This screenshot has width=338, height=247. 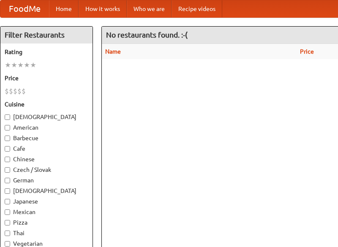 What do you see at coordinates (103, 9) in the screenshot?
I see `a: How it works` at bounding box center [103, 9].